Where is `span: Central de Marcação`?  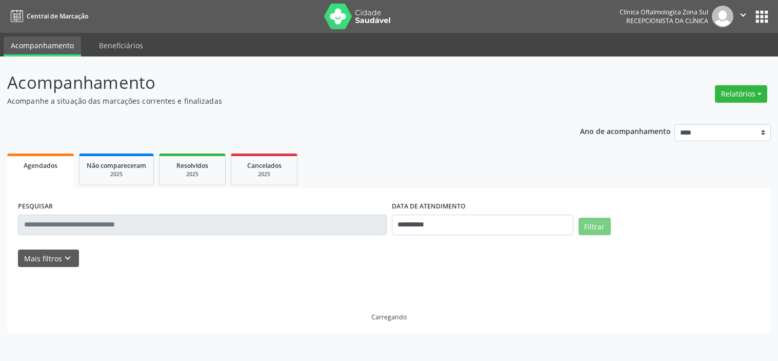 span: Central de Marcação is located at coordinates (57, 16).